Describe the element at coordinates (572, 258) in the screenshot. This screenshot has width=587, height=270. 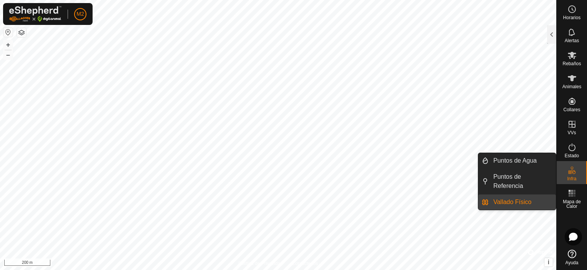
I see `a: Ayuda` at that location.